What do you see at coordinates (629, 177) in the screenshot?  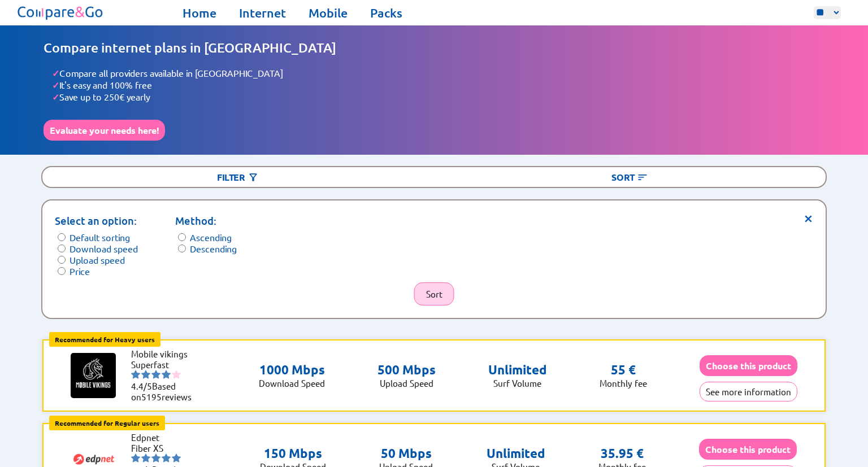 I see `div: Sort` at bounding box center [629, 177].